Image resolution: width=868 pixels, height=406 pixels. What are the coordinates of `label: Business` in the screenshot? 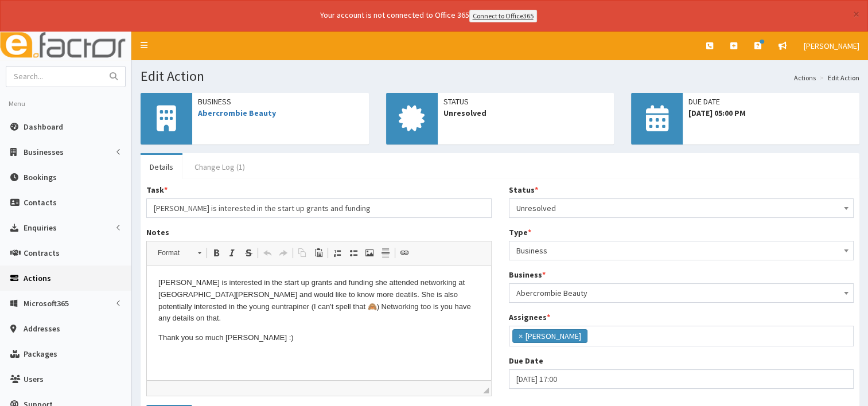 It's located at (527, 275).